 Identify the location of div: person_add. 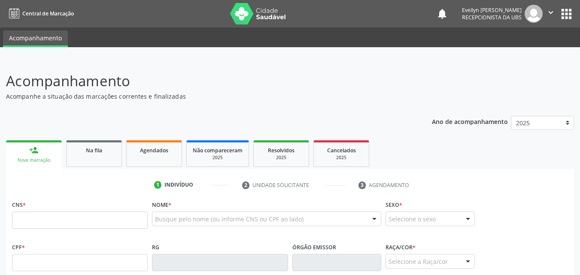
(34, 150).